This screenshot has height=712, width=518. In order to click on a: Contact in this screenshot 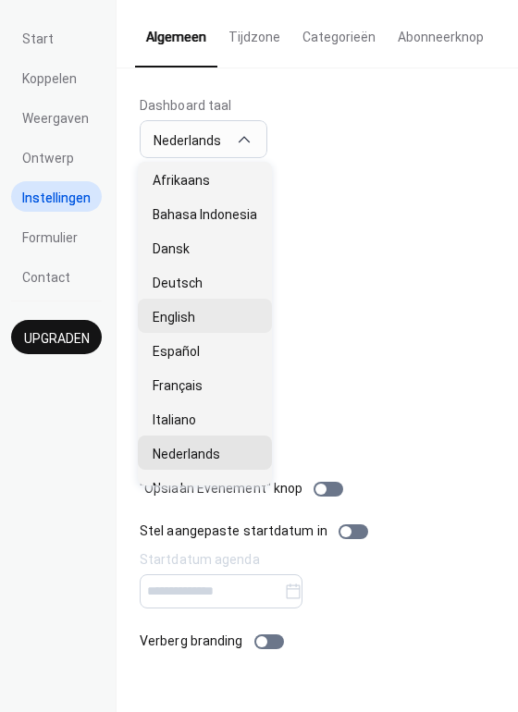, I will do `click(46, 276)`.